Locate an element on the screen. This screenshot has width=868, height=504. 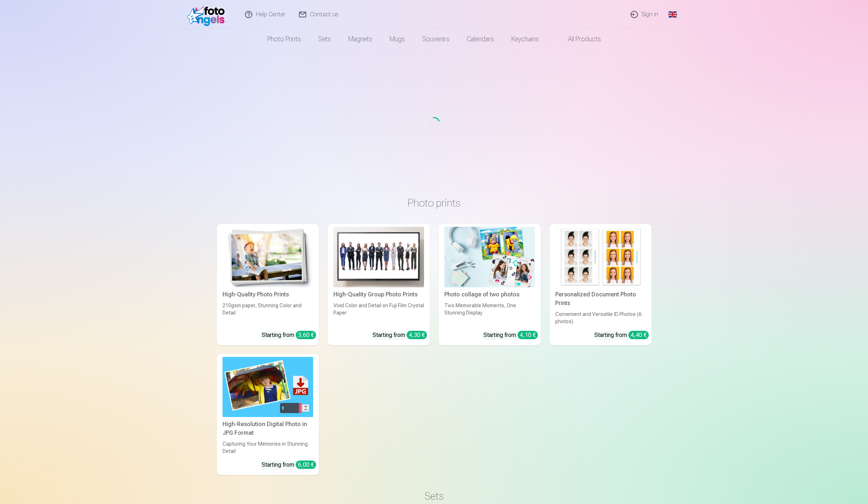
img: High-Quality Group Photo Prints is located at coordinates (379, 256).